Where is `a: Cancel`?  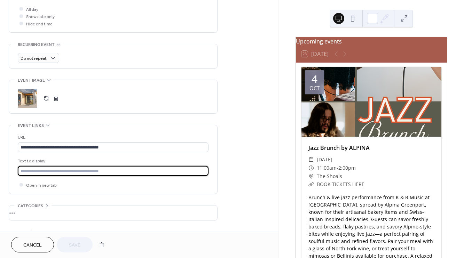
a: Cancel is located at coordinates (32, 245).